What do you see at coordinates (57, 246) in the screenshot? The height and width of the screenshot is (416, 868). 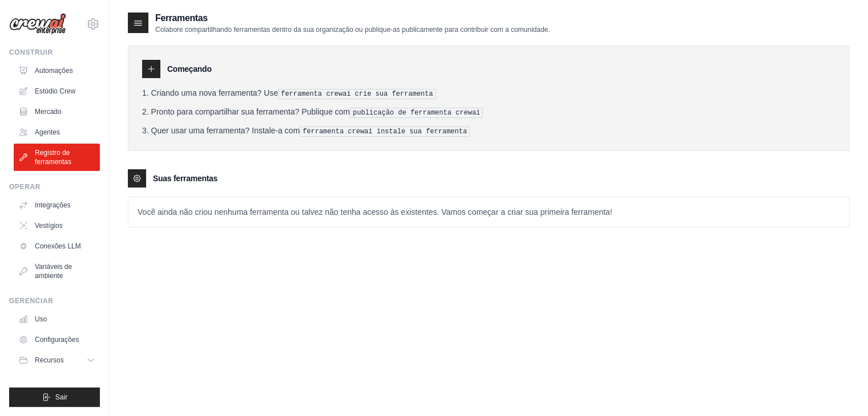 I see `font: Conexões LLM` at bounding box center [57, 246].